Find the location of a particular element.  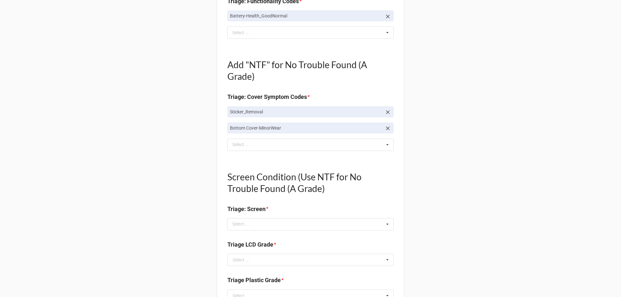

p: Sticker_Removal is located at coordinates (306, 112).